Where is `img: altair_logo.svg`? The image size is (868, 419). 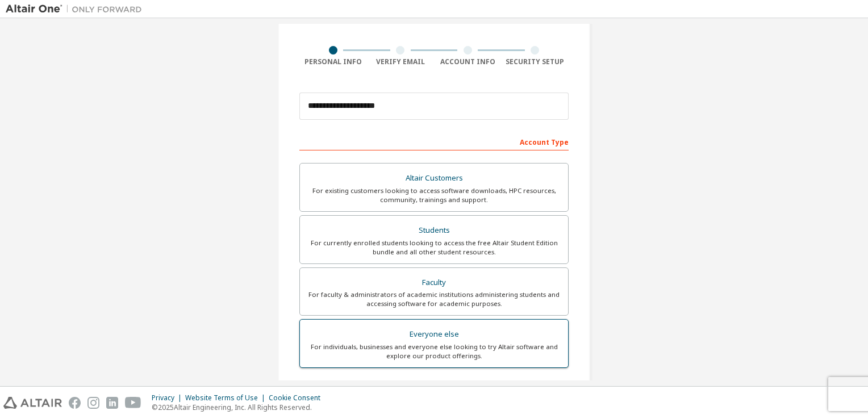 img: altair_logo.svg is located at coordinates (33, 403).